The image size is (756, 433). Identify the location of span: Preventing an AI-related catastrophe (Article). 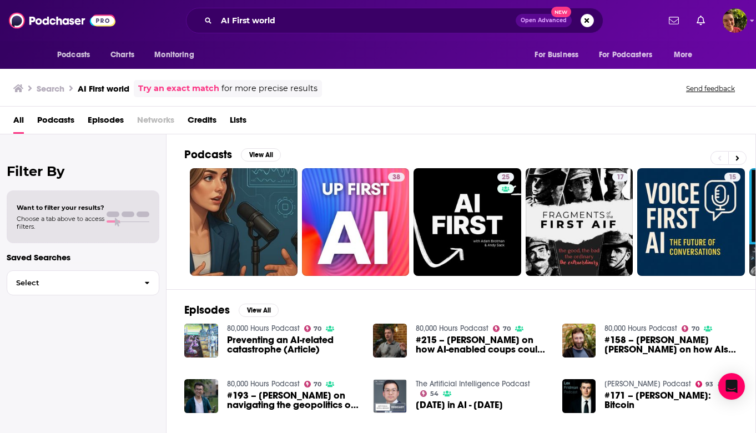
(294, 345).